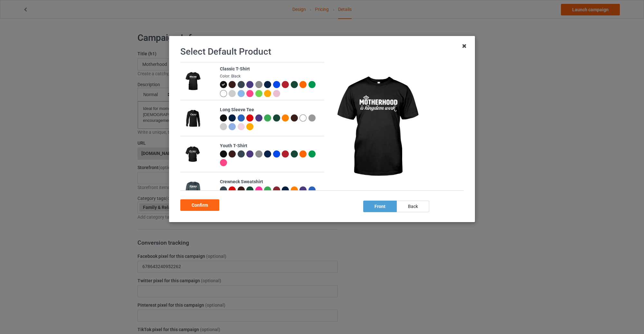 This screenshot has width=644, height=334. What do you see at coordinates (270, 110) in the screenshot?
I see `div: Long Sleeve Tee` at bounding box center [270, 110].